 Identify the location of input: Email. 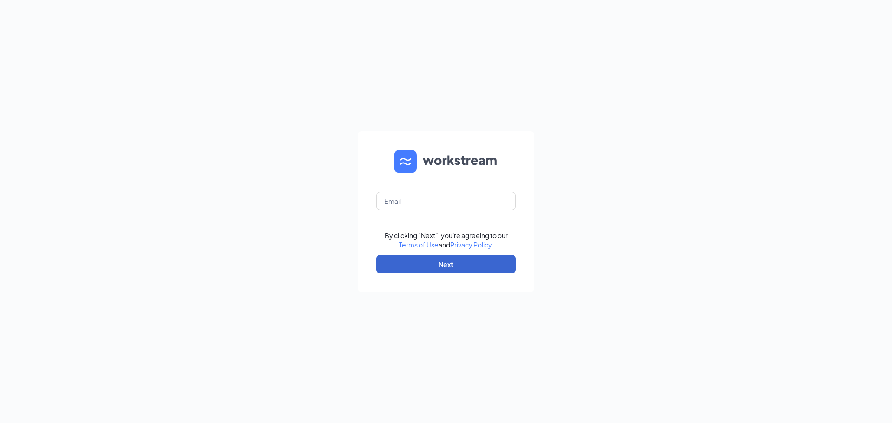
(446, 201).